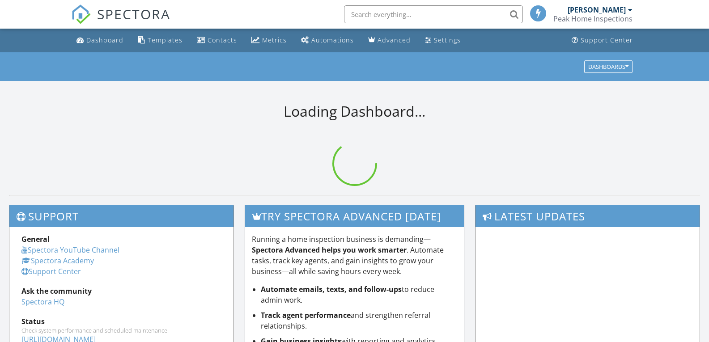 Image resolution: width=709 pixels, height=342 pixels. I want to click on a: Contacts, so click(217, 40).